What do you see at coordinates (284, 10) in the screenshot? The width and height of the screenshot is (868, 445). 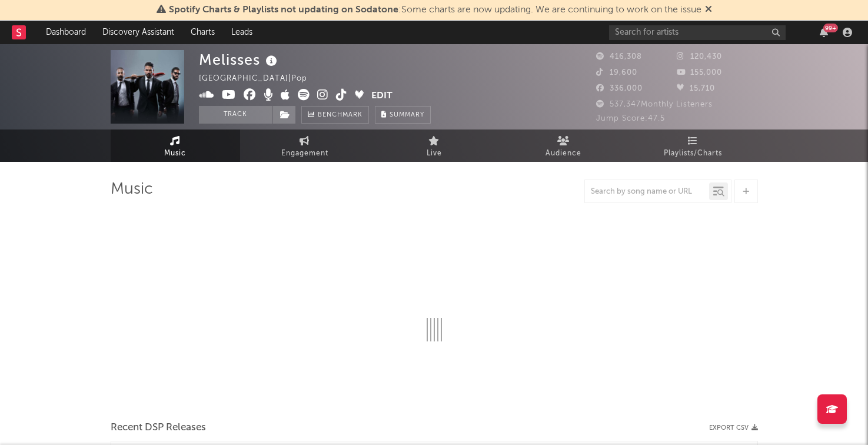 I see `span: Spotify Charts & Playlists not updating on Sodatone` at bounding box center [284, 10].